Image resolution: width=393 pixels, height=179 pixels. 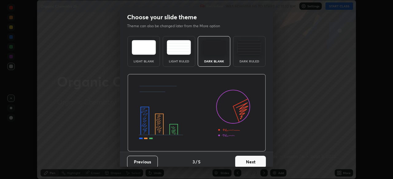 I want to click on img: lightTheme.e5ed3b09.svg, so click(x=144, y=48).